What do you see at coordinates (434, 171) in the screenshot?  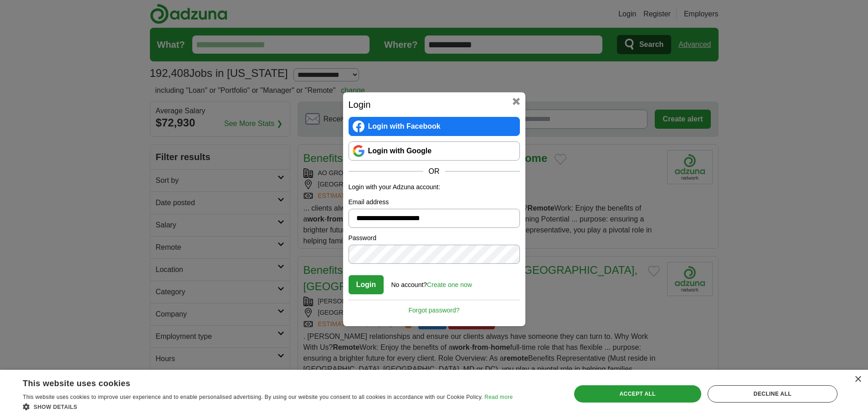 I see `span: OR` at bounding box center [434, 171].